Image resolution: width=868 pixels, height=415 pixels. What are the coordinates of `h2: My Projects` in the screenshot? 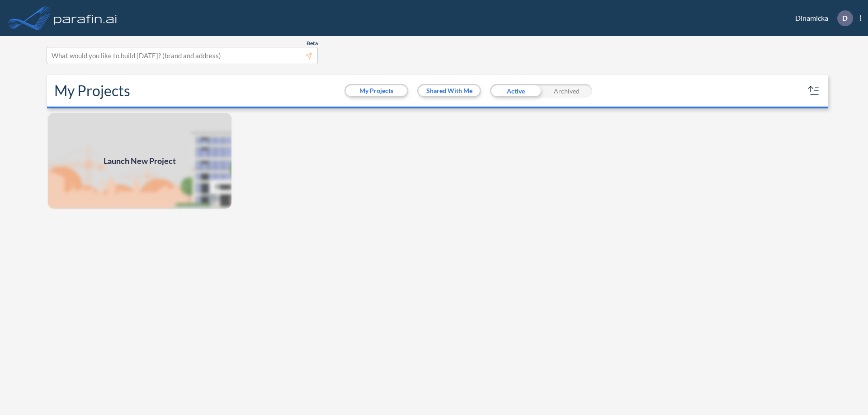 It's located at (92, 91).